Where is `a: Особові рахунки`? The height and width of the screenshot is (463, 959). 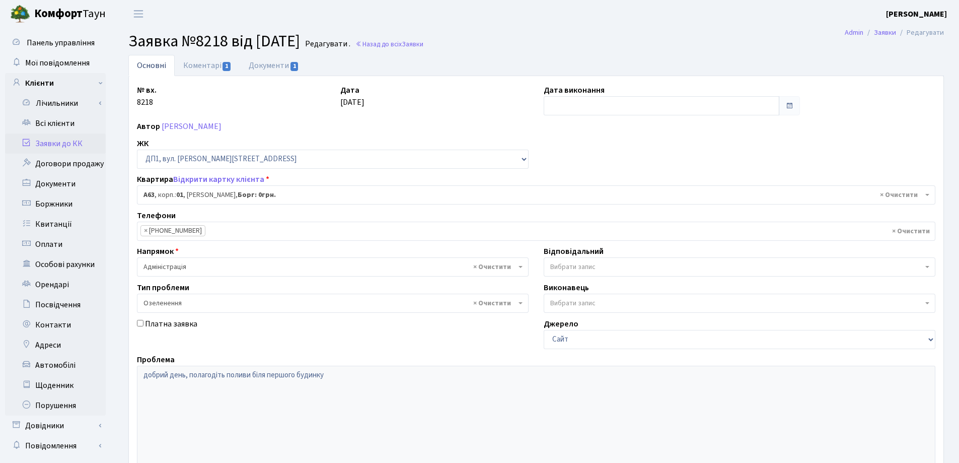
a: Особові рахунки is located at coordinates (55, 264).